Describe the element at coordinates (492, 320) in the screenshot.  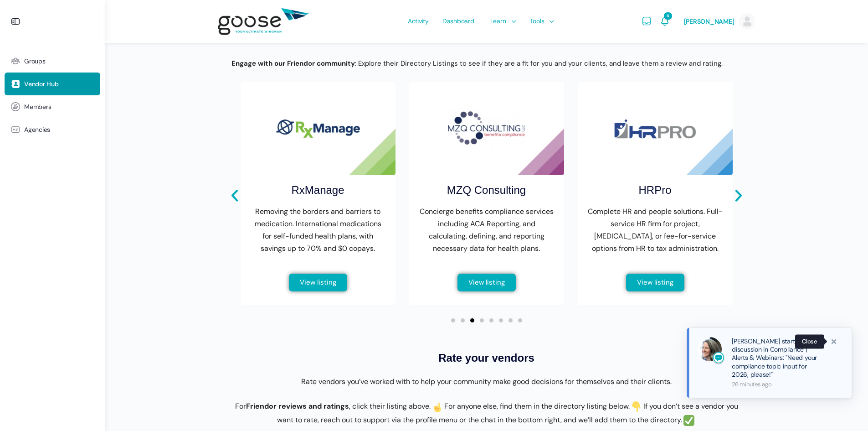
I see `span: Go to slide 5` at that location.